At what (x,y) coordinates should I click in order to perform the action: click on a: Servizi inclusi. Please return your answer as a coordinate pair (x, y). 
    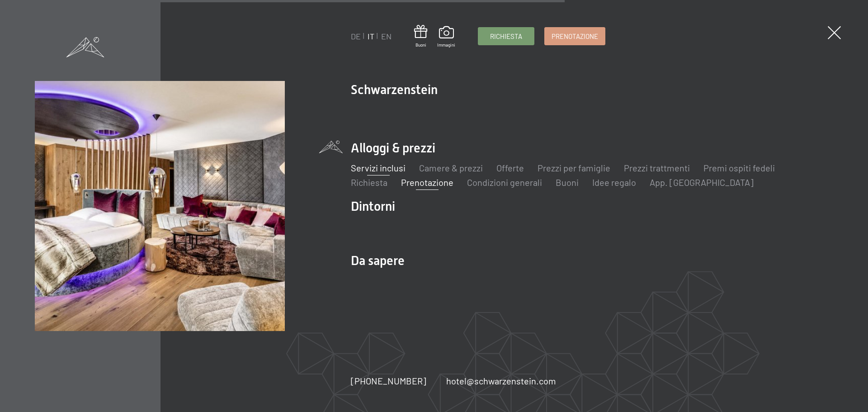
    Looking at the image, I should click on (378, 168).